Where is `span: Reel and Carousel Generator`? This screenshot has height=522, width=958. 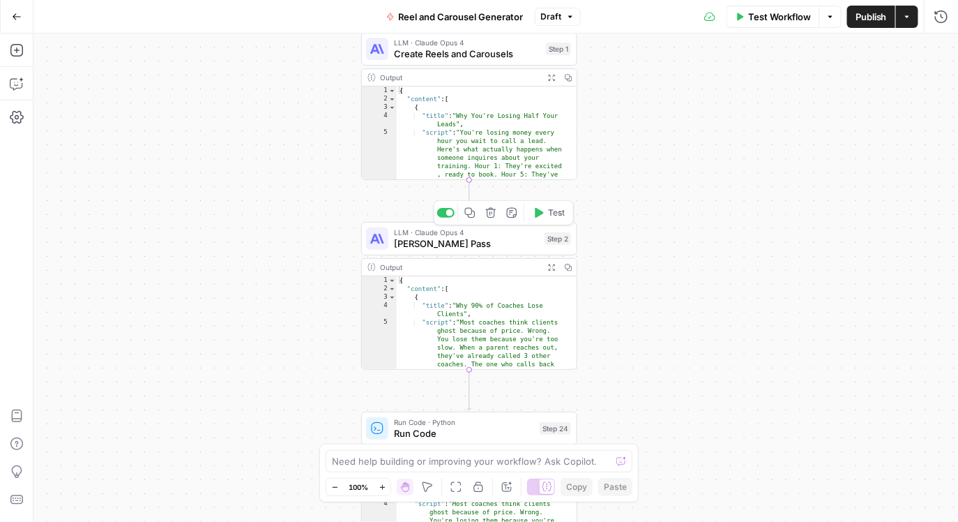
span: Reel and Carousel Generator is located at coordinates (461, 17).